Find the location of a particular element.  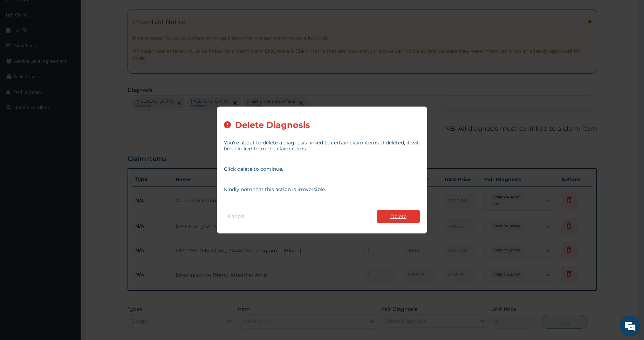

span: We're online! is located at coordinates (68, 124).